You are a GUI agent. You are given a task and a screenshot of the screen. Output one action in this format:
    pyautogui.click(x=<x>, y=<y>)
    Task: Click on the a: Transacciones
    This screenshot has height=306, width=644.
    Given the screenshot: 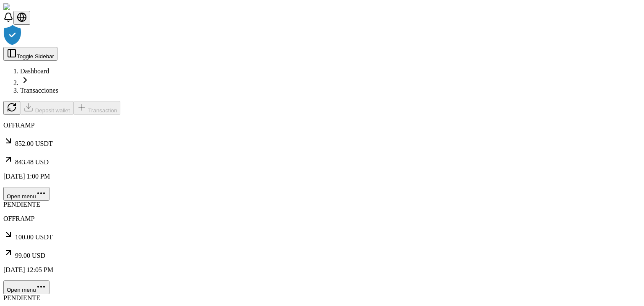 What is the action you would take?
    pyautogui.click(x=39, y=90)
    